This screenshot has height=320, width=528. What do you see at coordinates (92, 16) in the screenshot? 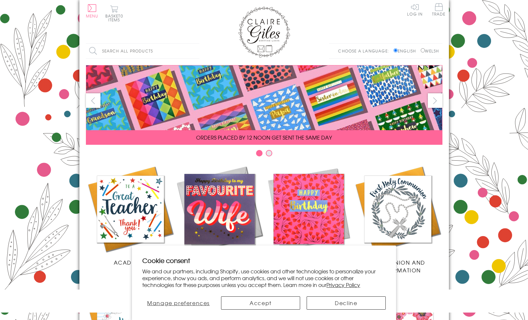
I see `span: Menu` at bounding box center [92, 16].